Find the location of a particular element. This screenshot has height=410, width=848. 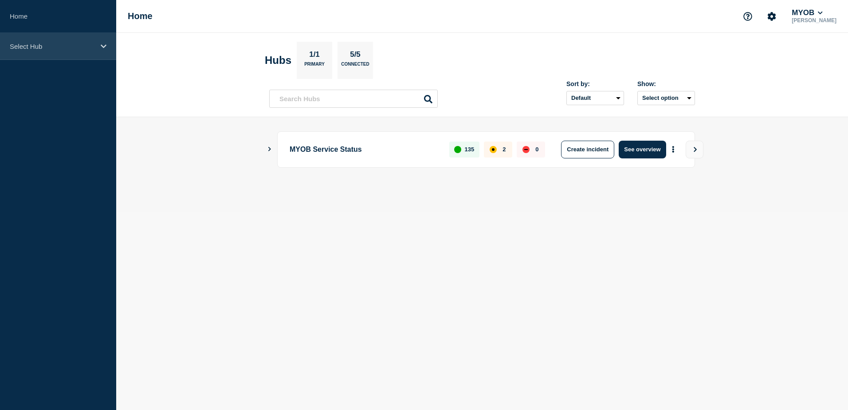

p: MYOB Service Status is located at coordinates (364, 150).